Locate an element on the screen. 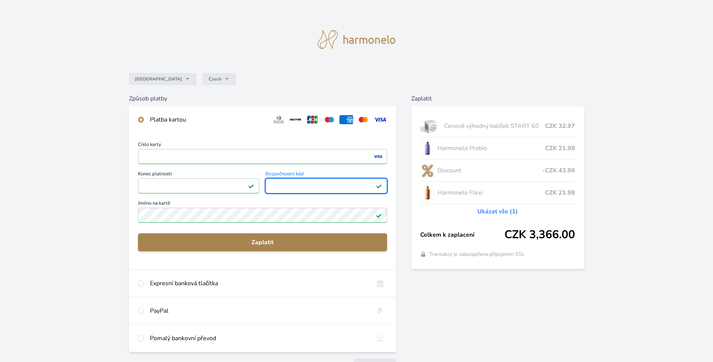  div: PayPal is located at coordinates (259, 311).